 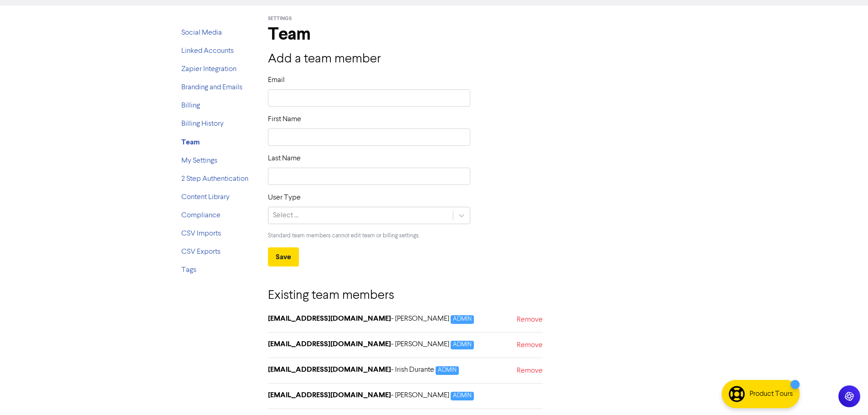 I want to click on label: Last Name, so click(x=284, y=158).